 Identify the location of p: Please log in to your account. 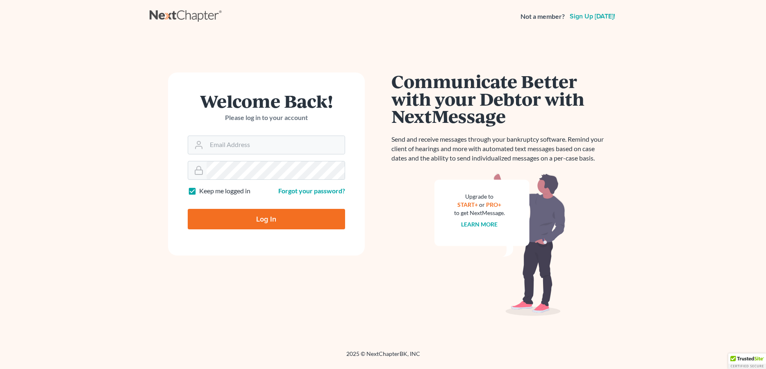
(266, 118).